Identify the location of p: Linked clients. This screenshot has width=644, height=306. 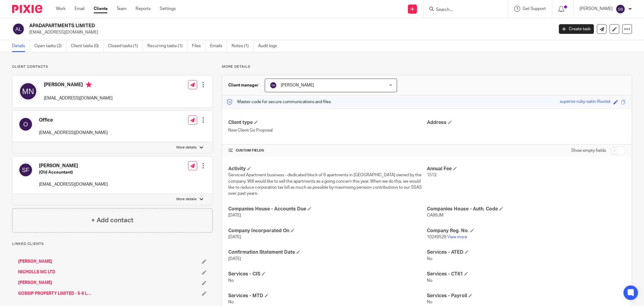
(112, 244).